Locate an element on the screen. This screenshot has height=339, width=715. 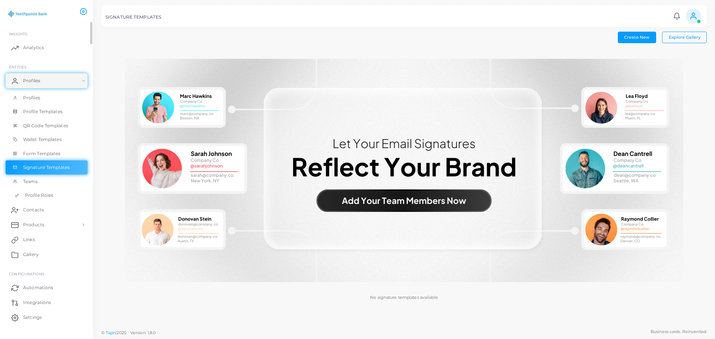
span: Wallet Templates is located at coordinates (42, 140).